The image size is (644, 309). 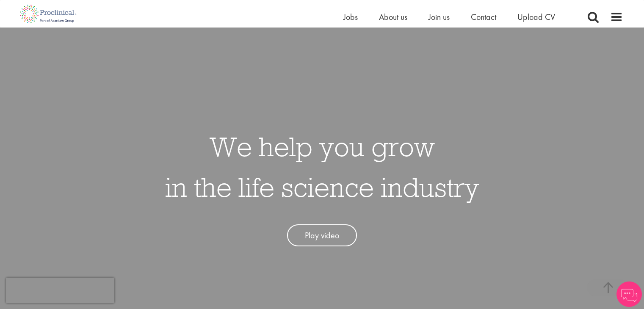 I want to click on a: Jobs, so click(x=351, y=17).